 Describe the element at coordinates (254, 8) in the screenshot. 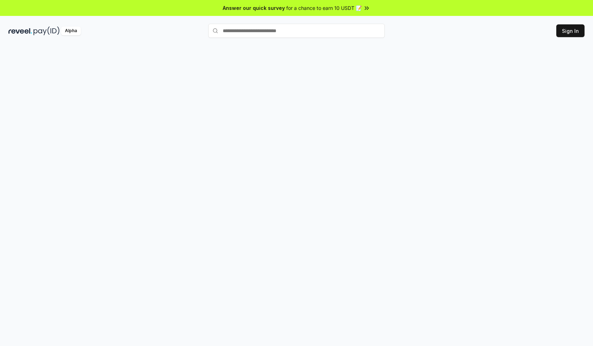

I see `span: Answer our quick survey` at that location.